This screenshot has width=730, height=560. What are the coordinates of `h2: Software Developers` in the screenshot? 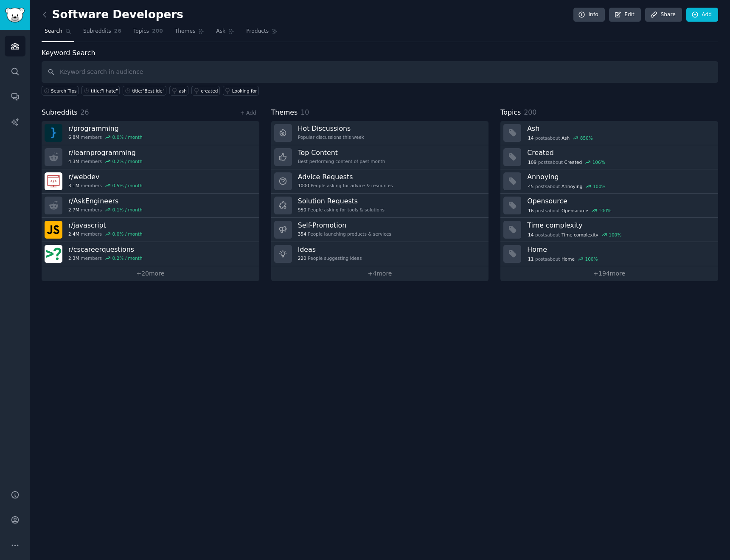 It's located at (113, 15).